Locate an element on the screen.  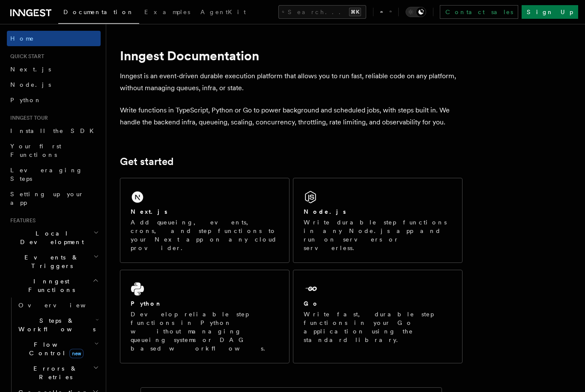
span: Leveraging Steps is located at coordinates (46, 174).